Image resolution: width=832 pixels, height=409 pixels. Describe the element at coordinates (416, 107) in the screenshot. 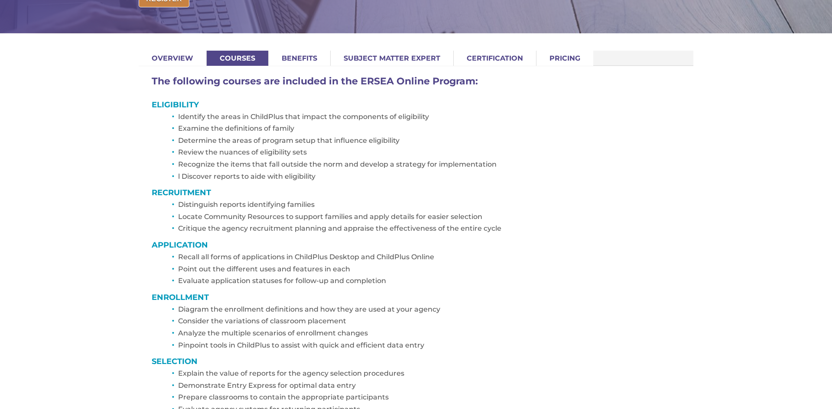

I see `h4: Eligibility` at that location.